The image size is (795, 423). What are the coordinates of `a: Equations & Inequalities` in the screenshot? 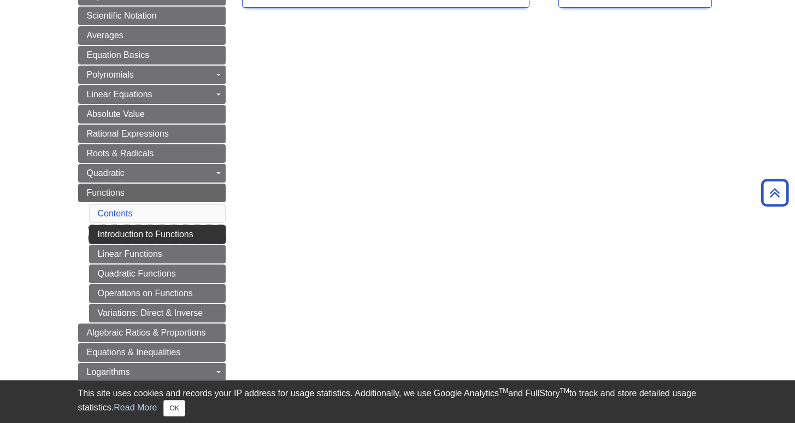 It's located at (152, 353).